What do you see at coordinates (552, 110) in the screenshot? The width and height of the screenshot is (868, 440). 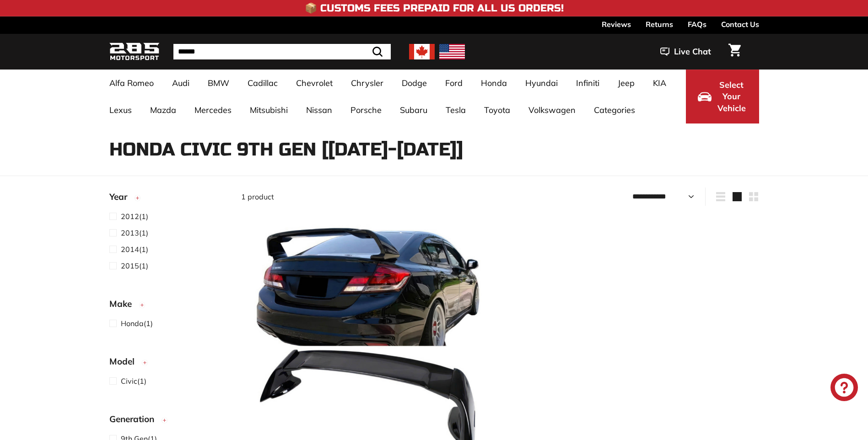 I see `a: Volkswagen` at bounding box center [552, 110].